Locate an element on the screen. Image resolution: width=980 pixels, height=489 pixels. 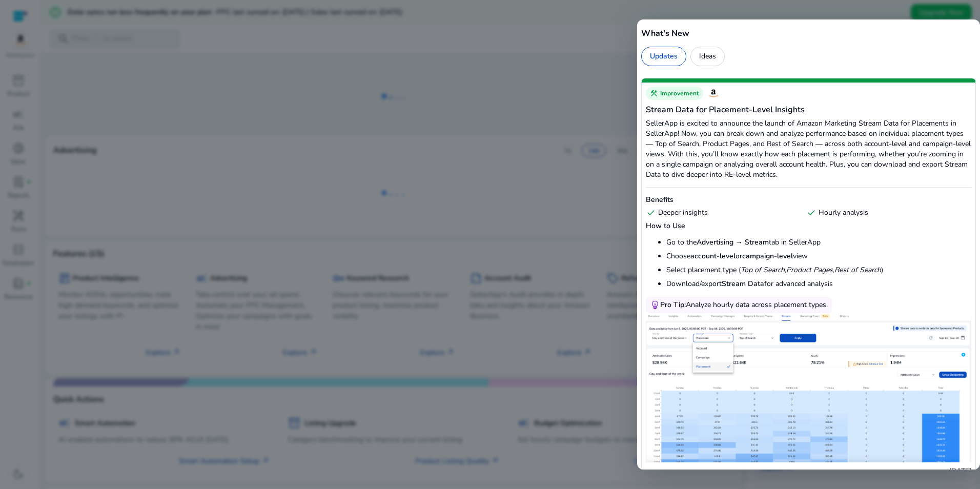
h6: Benefits is located at coordinates (809, 200).